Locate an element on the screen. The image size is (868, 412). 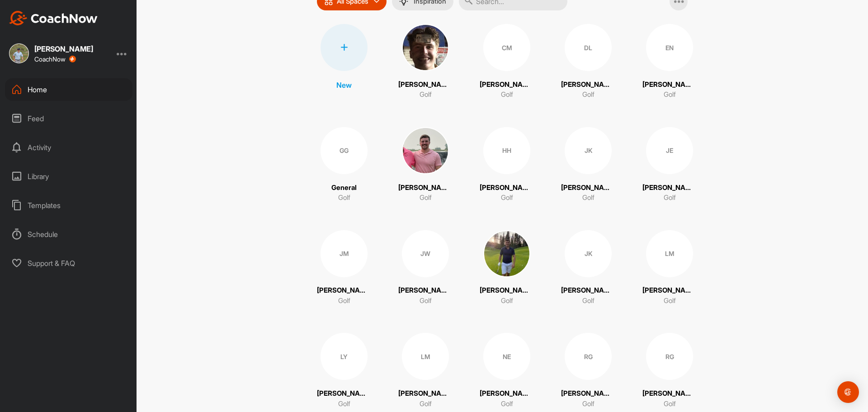
div: EN is located at coordinates (669, 47).